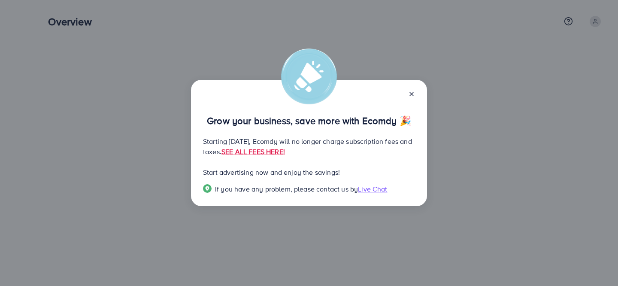  Describe the element at coordinates (309, 121) in the screenshot. I see `p: Grow your business, save more with Ecomdy 🎉` at that location.